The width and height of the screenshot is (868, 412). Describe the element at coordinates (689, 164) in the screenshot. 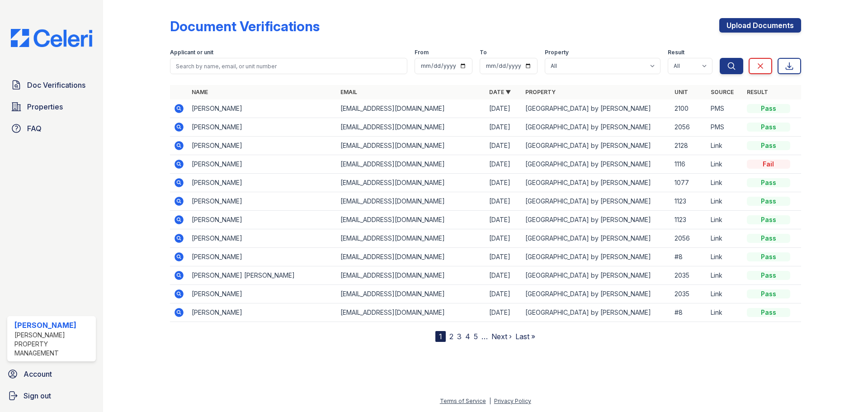

I see `td: 1116` at that location.